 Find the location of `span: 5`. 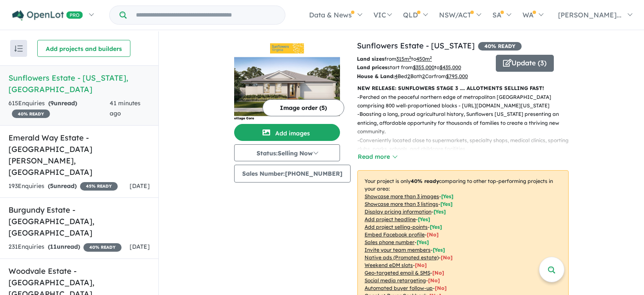

span: 5 is located at coordinates (52, 186).